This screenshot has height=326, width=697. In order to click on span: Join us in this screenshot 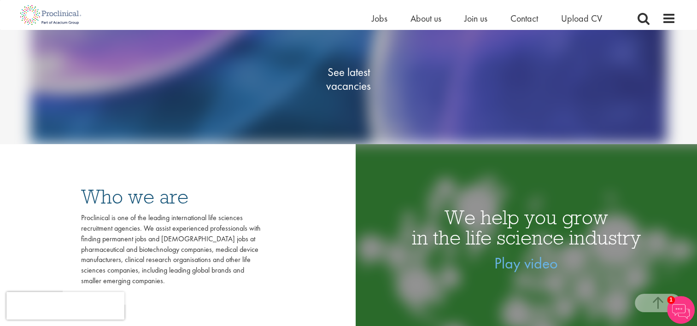, I will do `click(476, 18)`.